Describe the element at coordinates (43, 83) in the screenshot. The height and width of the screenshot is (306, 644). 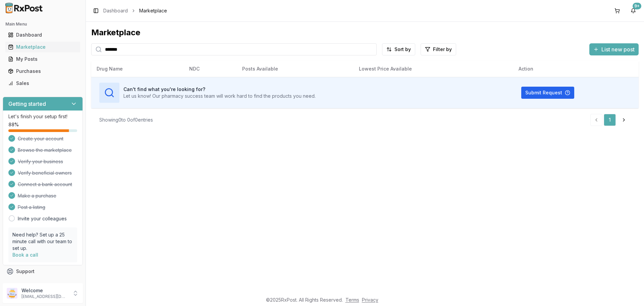
I see `div: Sales` at that location.